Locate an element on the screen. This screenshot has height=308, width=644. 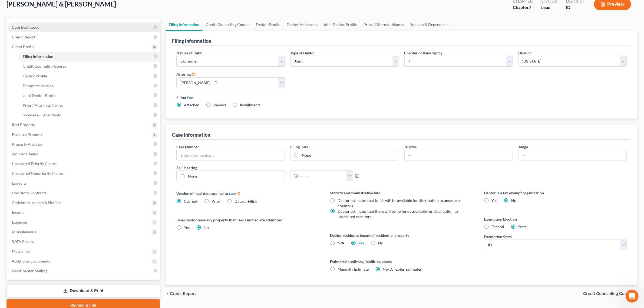
label: Exemption Election is located at coordinates (556, 219).